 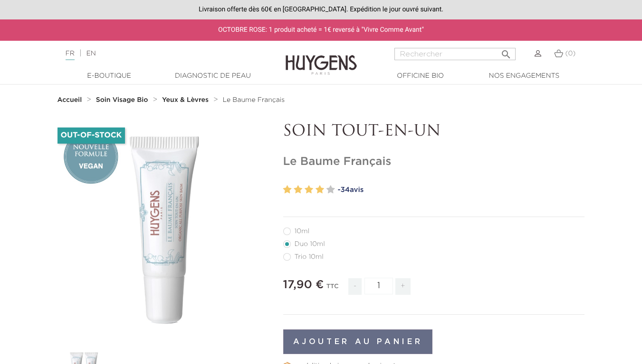 I want to click on div: TTC, so click(x=333, y=289).